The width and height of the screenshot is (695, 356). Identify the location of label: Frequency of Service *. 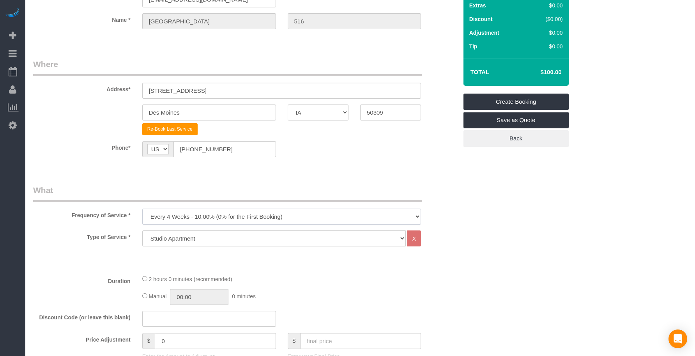
(82, 214).